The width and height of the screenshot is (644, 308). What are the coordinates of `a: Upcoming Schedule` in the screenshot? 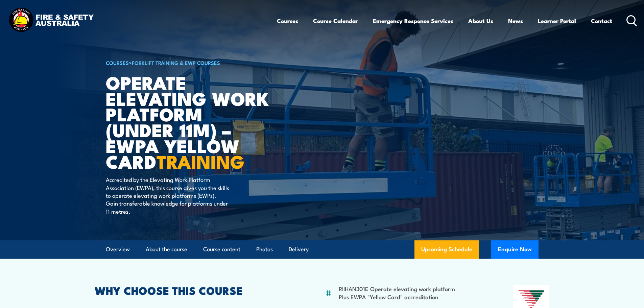 It's located at (447, 249).